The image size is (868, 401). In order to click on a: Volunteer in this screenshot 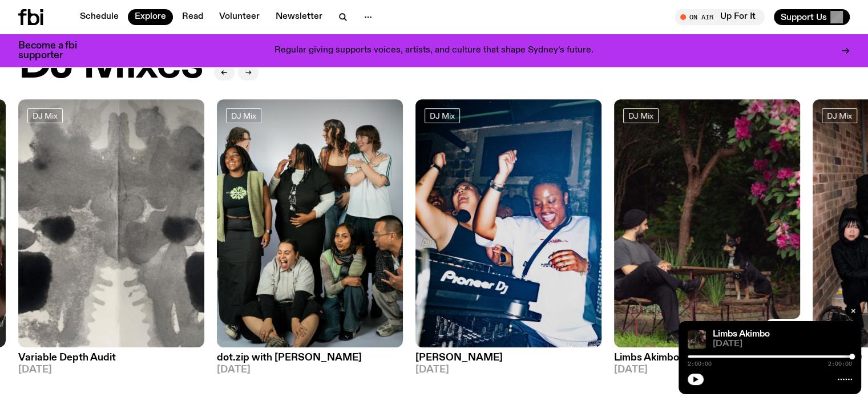, I will do `click(239, 17)`.